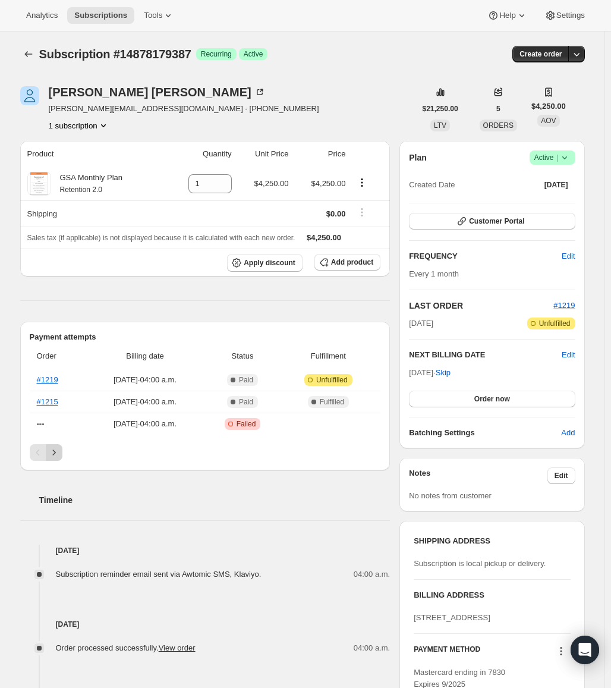 This screenshot has width=611, height=688. I want to click on button: Add, so click(568, 433).